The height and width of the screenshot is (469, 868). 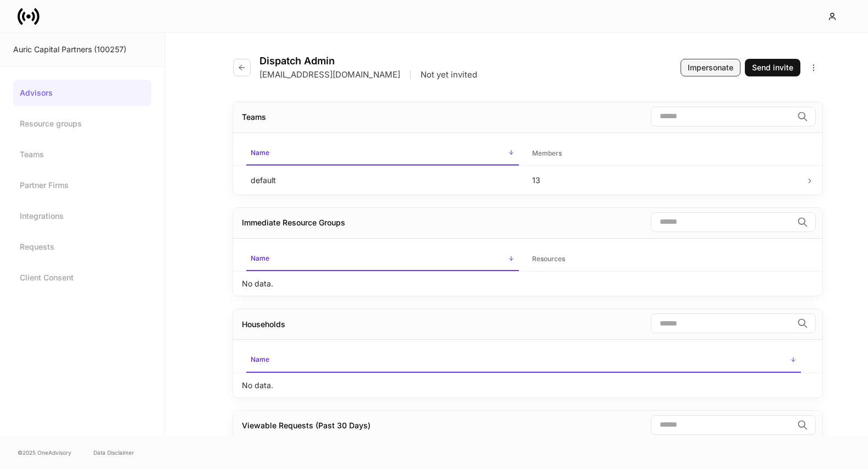 I want to click on a: Client Consent, so click(x=82, y=278).